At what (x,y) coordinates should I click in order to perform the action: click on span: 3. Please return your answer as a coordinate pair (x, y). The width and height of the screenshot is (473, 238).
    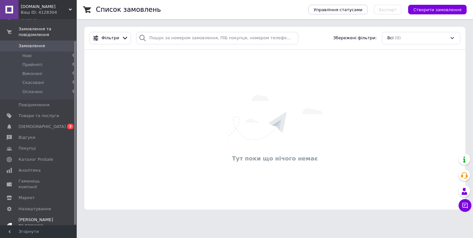
    Looking at the image, I should click on (70, 126).